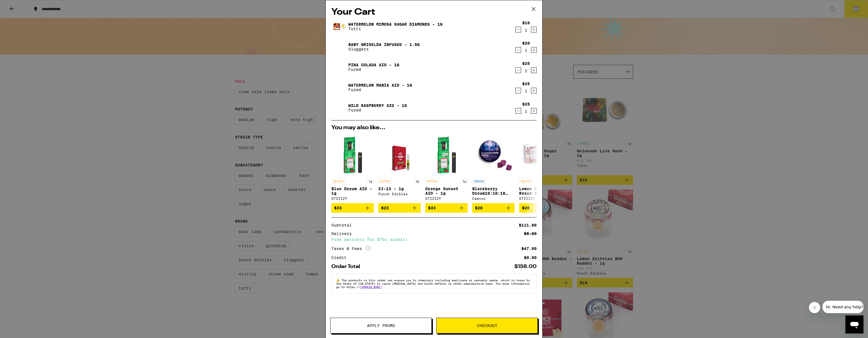 Image resolution: width=868 pixels, height=338 pixels. I want to click on a: Open page for XJ-13 - 1g from Punch Edibles, so click(399, 168).